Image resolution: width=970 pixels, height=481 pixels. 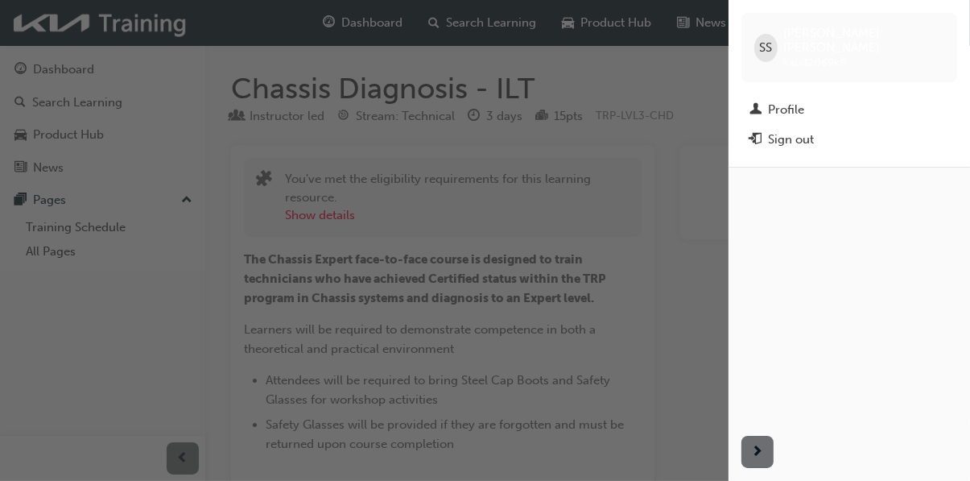 What do you see at coordinates (850, 110) in the screenshot?
I see `a: Profile` at bounding box center [850, 110].